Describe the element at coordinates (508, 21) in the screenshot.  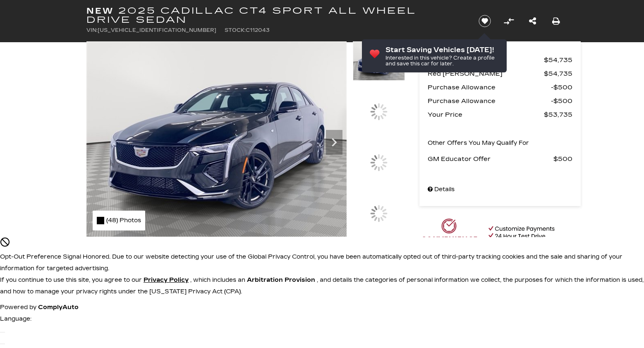
I see `button: Compare vehicle` at that location.